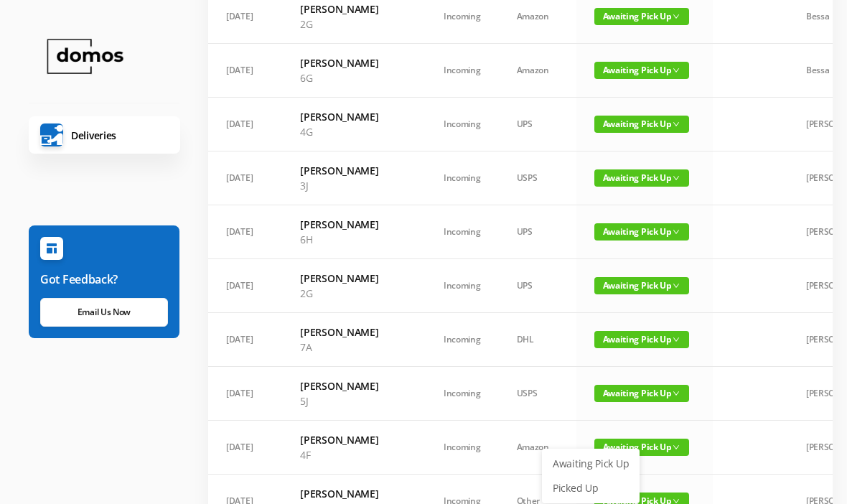 Image resolution: width=847 pixels, height=504 pixels. I want to click on p: 3J, so click(353, 185).